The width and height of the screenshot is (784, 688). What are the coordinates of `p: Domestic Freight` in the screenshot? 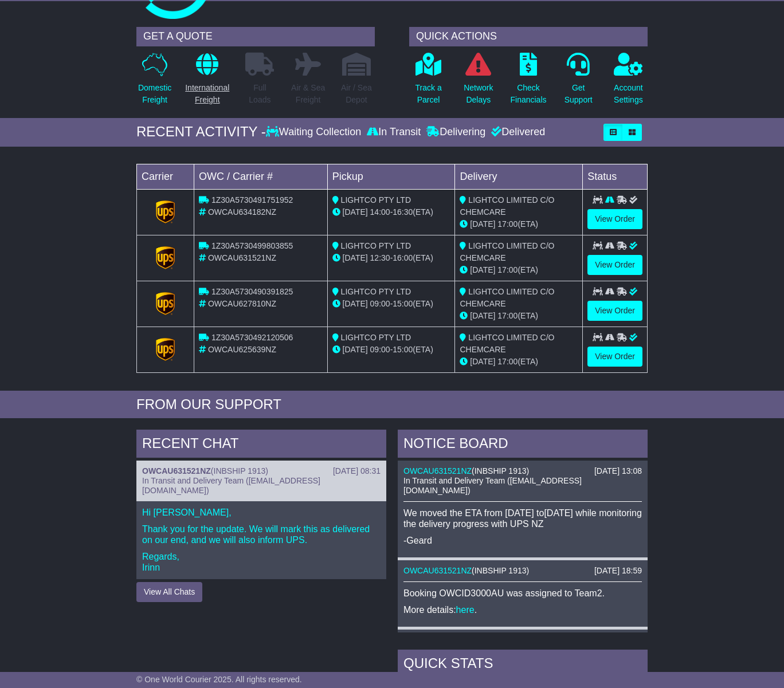 It's located at (155, 94).